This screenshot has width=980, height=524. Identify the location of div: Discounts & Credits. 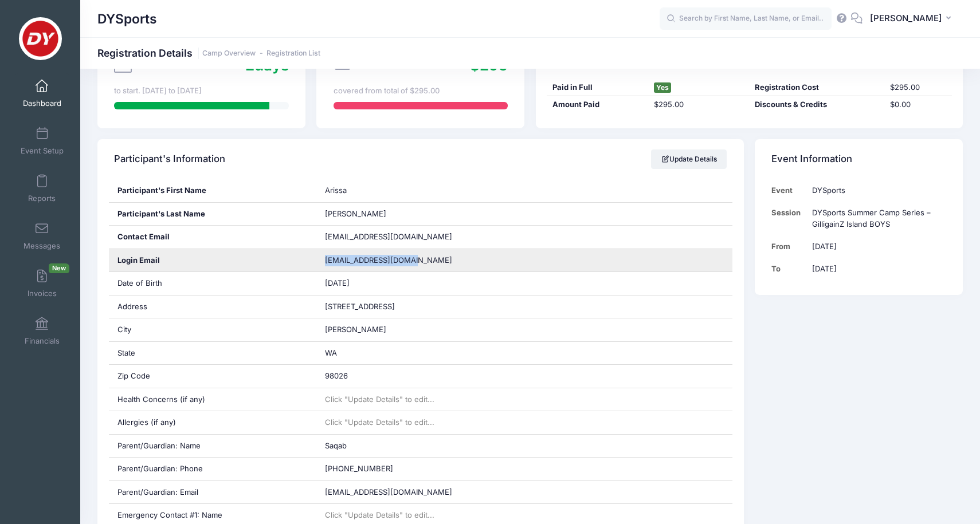
(816, 105).